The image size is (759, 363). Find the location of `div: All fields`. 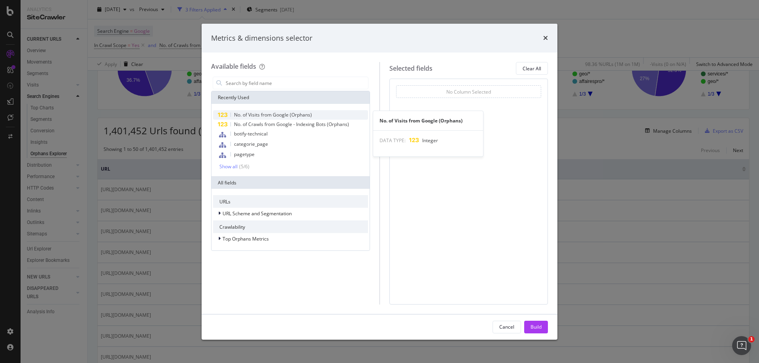

div: All fields is located at coordinates (291, 183).